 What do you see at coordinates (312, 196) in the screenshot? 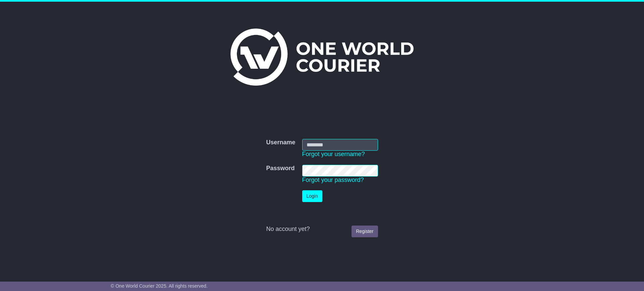
I see `button: Login` at bounding box center [312, 196].